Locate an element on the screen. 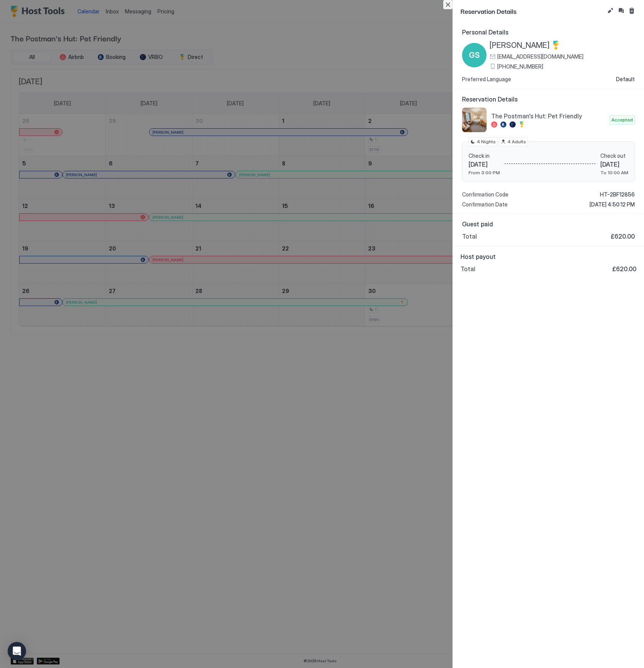 The height and width of the screenshot is (668, 644). span: Check in is located at coordinates (484, 156).